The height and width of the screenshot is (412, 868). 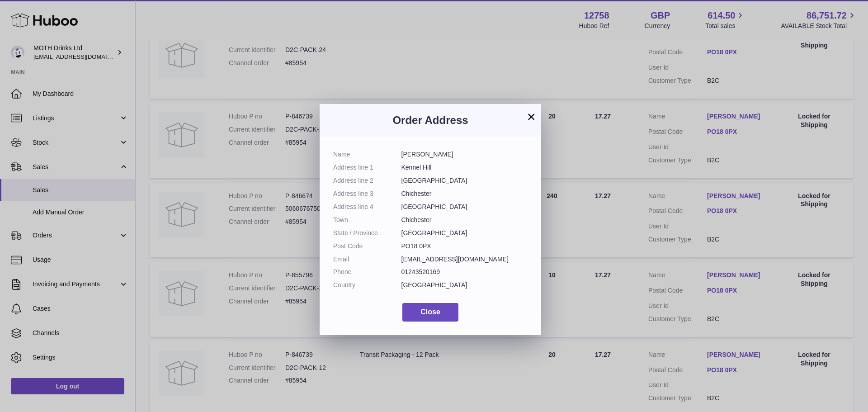 I want to click on dd: Kennel Hill, so click(x=465, y=167).